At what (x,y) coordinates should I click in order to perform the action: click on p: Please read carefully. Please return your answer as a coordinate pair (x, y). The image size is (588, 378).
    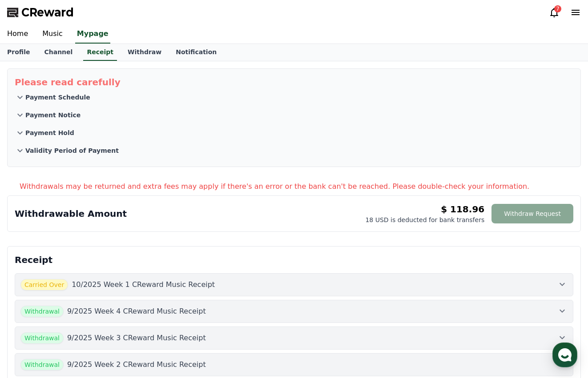
    Looking at the image, I should click on (294, 82).